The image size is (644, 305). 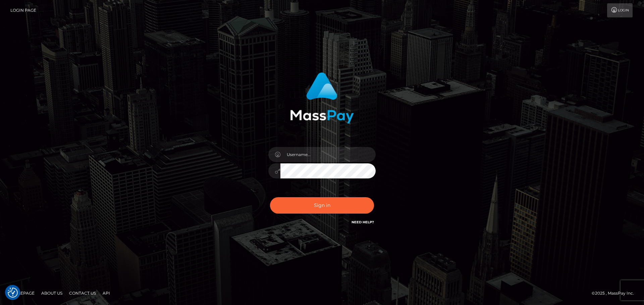 What do you see at coordinates (620, 10) in the screenshot?
I see `a: Login` at bounding box center [620, 10].